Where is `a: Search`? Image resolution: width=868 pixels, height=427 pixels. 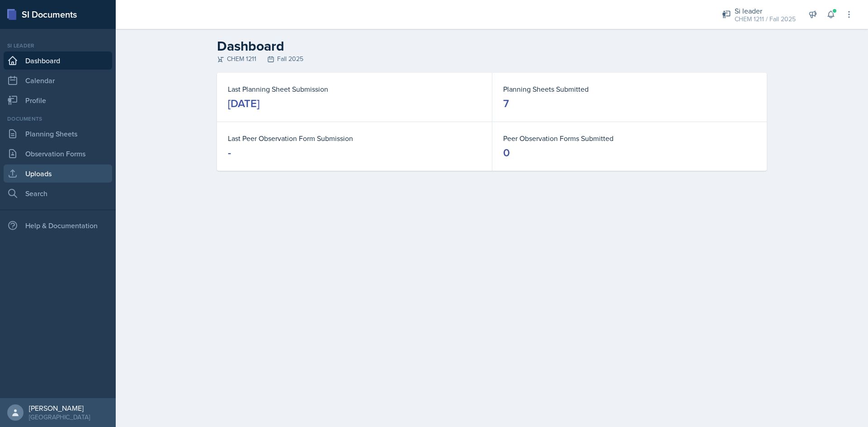
a: Search is located at coordinates (58, 194).